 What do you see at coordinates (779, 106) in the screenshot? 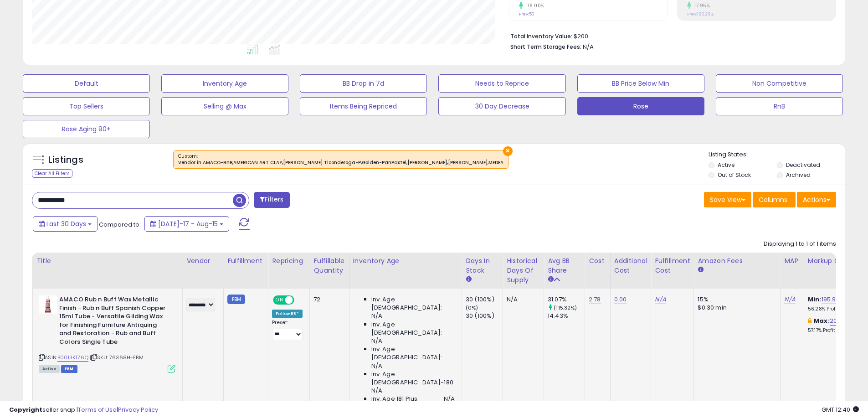
I see `button: RnB` at bounding box center [779, 106].